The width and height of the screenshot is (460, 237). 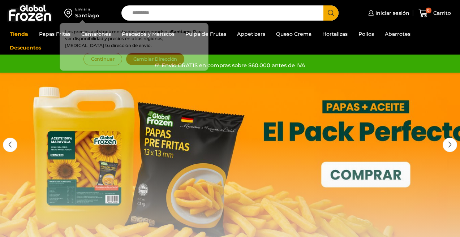 What do you see at coordinates (103, 59) in the screenshot?
I see `button: Continuar` at bounding box center [103, 59].